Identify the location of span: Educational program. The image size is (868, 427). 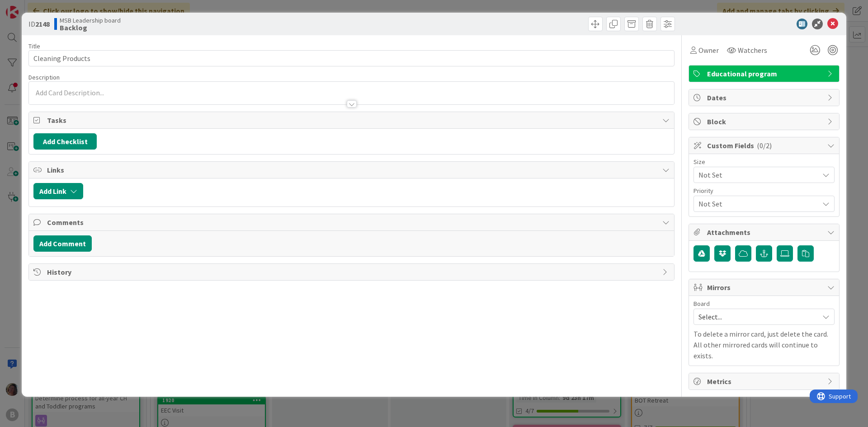
(765, 74).